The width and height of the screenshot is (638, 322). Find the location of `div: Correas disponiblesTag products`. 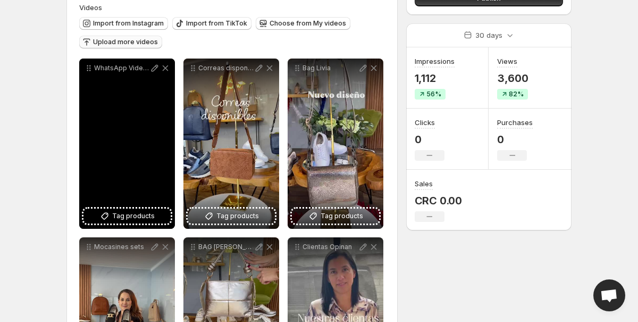

div: Correas disponiblesTag products is located at coordinates (231, 144).